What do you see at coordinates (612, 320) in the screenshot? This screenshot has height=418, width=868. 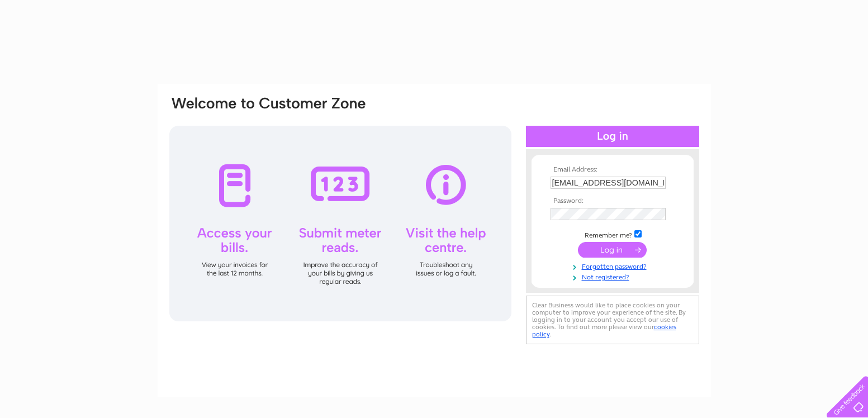 I see `div: Clear Business would like to place cookies on your computer to improve your experience of the sit...` at bounding box center [612, 320].